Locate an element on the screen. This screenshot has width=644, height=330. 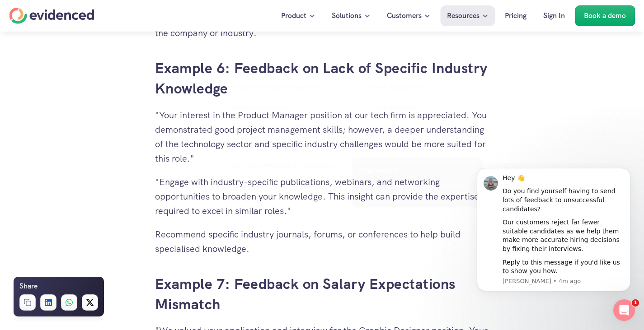
p: Pricing is located at coordinates (516, 16).